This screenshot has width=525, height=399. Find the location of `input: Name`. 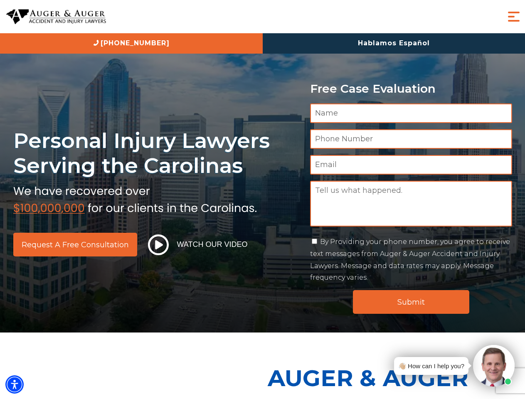

input: Name is located at coordinates (411, 113).